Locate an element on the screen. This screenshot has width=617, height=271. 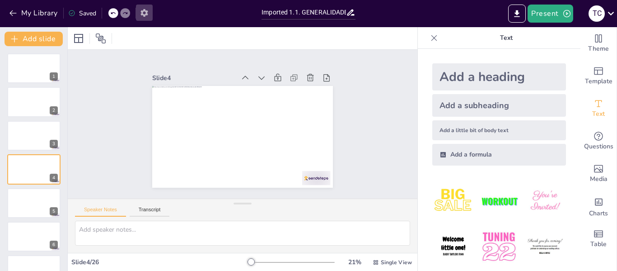
img: 1.jpeg is located at coordinates (453, 201).